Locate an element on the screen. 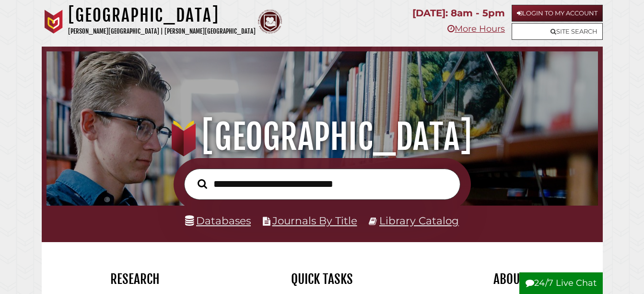  i: Search is located at coordinates (203, 183).